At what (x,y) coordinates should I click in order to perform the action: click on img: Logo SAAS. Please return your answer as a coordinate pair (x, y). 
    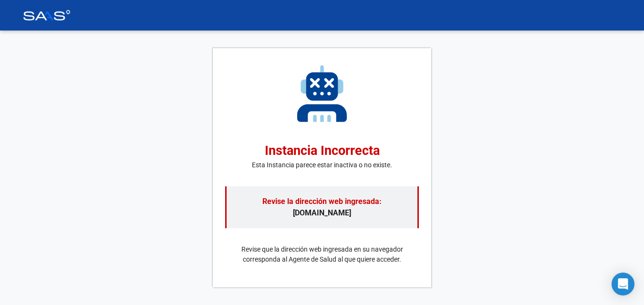
    Looking at the image, I should click on (47, 16).